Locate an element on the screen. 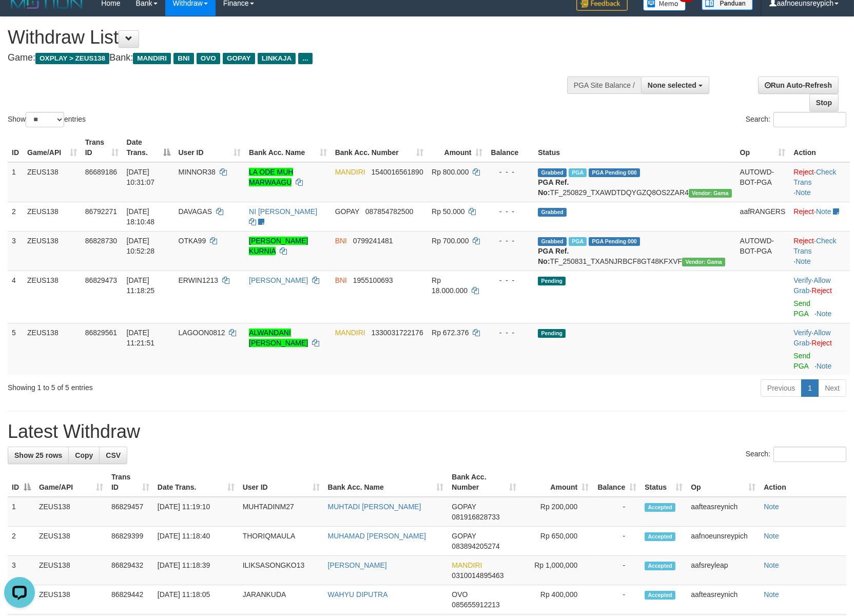 This screenshot has width=854, height=616. th: Trans ID: activate to sort column ascending is located at coordinates (101, 147).